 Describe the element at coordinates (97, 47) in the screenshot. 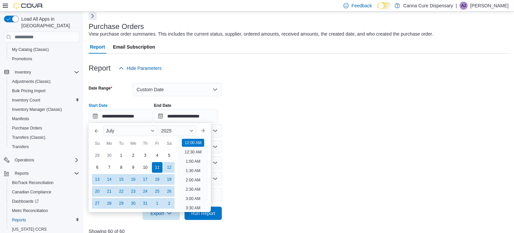

I see `span: Report` at that location.